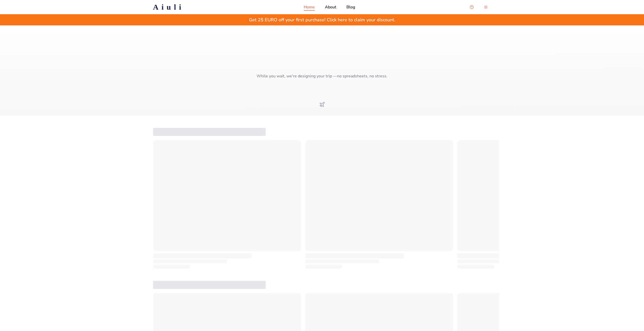 This screenshot has width=644, height=331. I want to click on button: menu-button, so click(486, 7).